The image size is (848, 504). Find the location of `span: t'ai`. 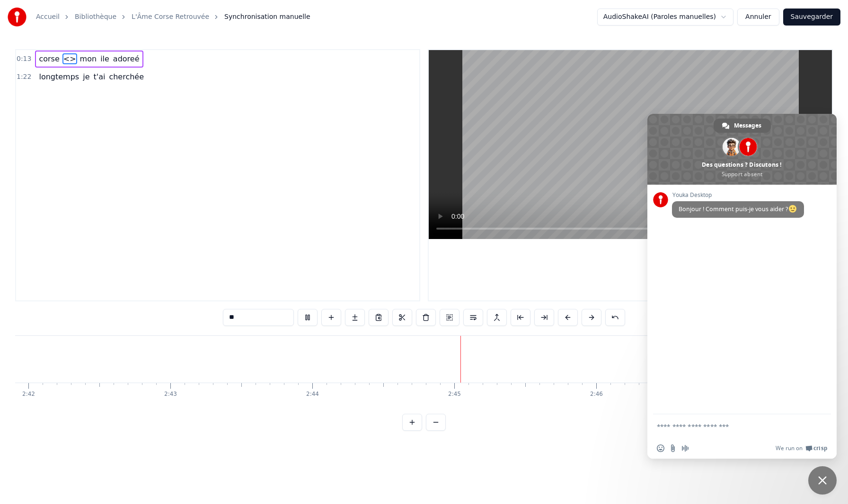

span: t'ai is located at coordinates (98, 77).